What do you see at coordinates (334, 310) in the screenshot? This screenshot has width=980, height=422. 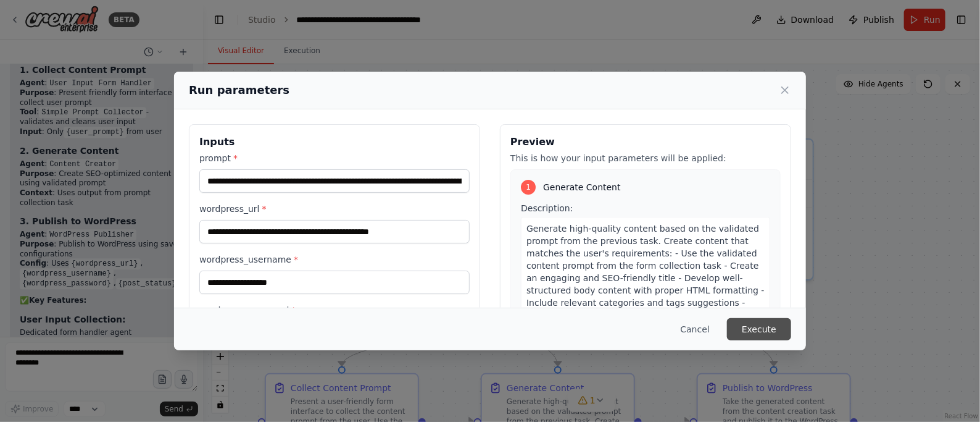 I see `label: wordpress_password` at bounding box center [334, 310].